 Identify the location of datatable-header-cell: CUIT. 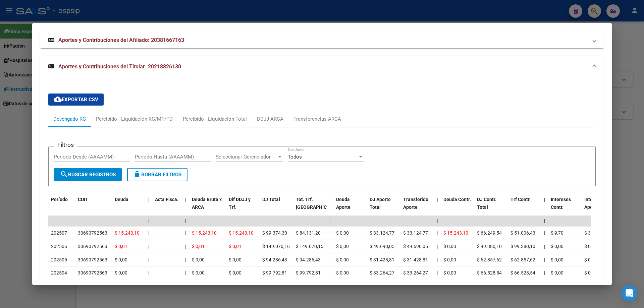
(93, 207).